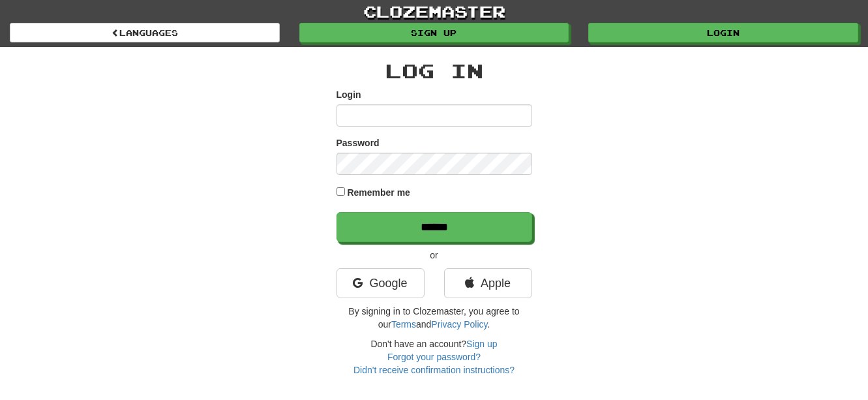  I want to click on a: Didn't receive confirmation instructions?, so click(434, 370).